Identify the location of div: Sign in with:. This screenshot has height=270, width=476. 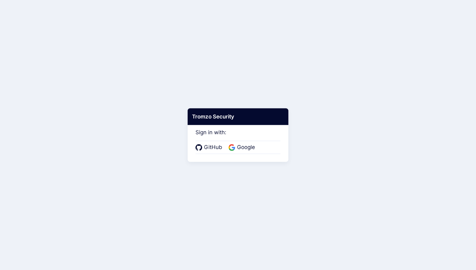
(238, 137).